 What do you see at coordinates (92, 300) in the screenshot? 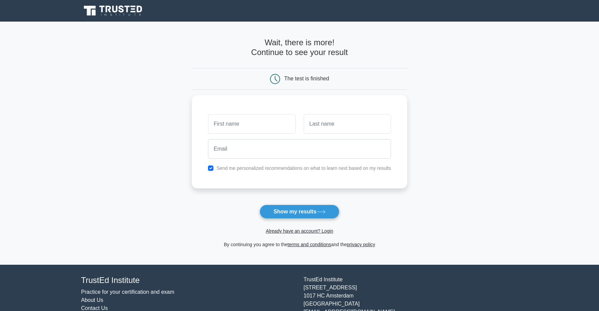
I see `a: About Us` at bounding box center [92, 300].